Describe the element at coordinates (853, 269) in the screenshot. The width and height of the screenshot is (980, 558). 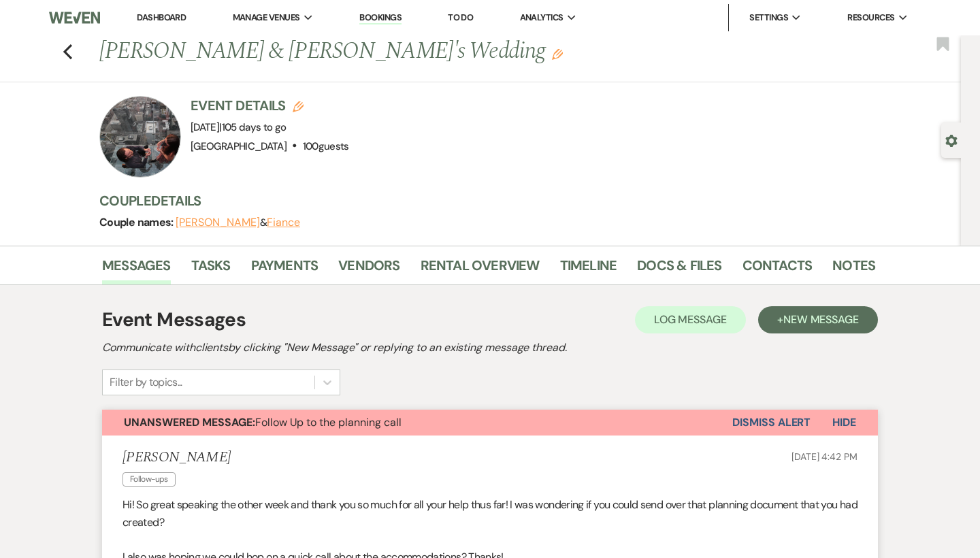
I see `a: Notes` at that location.